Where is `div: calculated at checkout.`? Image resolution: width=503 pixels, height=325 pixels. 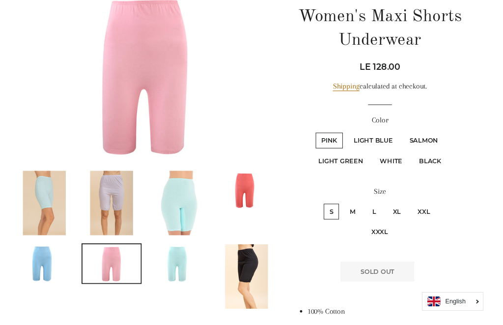 div: calculated at checkout. is located at coordinates (392, 89).